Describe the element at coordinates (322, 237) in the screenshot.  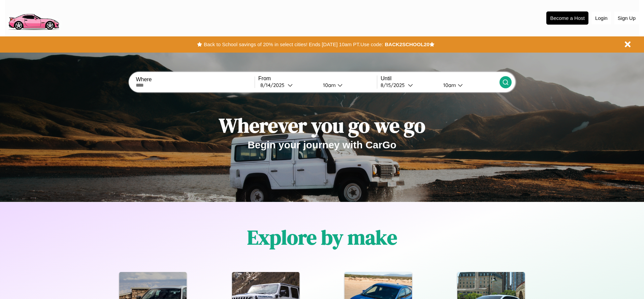
I see `h1: Explore by make` at that location.